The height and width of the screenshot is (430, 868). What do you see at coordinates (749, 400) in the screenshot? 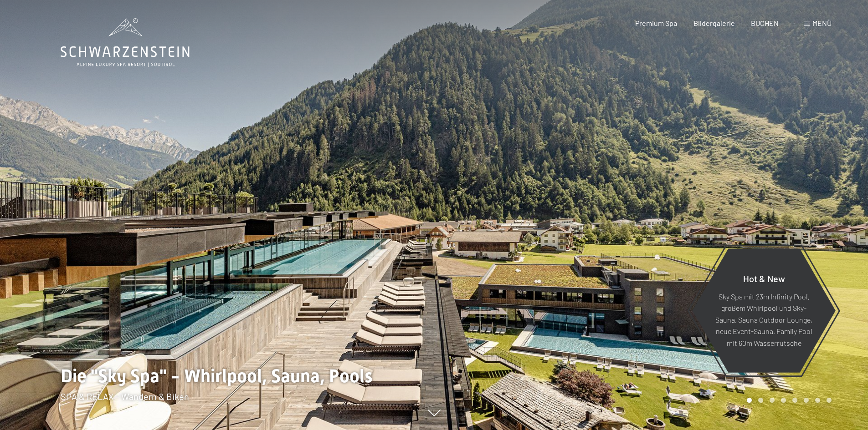
I see `div: Carousel Page 1 (Current Slide)` at bounding box center [749, 400].